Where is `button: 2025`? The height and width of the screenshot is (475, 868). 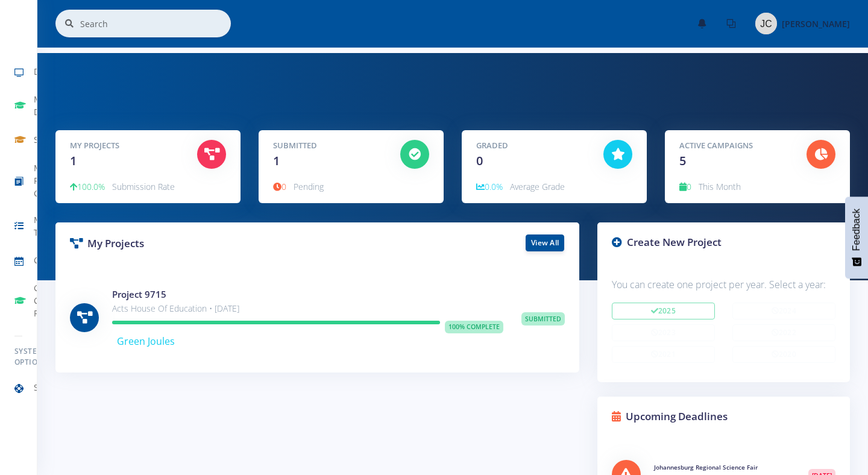
button: 2025 is located at coordinates (663, 311).